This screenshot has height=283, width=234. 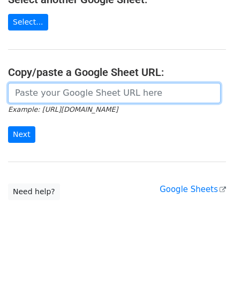 I want to click on input: Paste your Google Sheet URL here, so click(x=114, y=93).